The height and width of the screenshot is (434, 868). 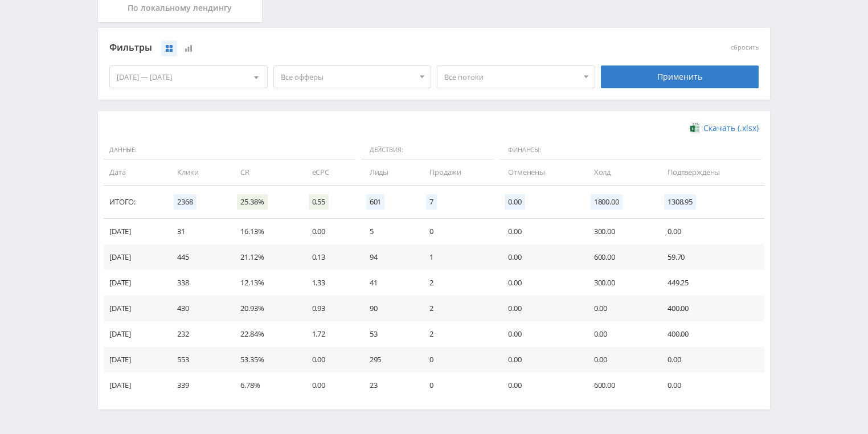 I want to click on td: 16.13%, so click(x=265, y=231).